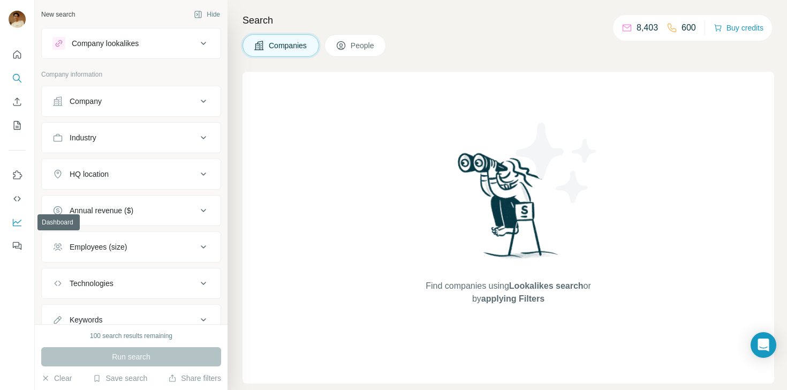  I want to click on span: Find companies using or by, so click(508, 292).